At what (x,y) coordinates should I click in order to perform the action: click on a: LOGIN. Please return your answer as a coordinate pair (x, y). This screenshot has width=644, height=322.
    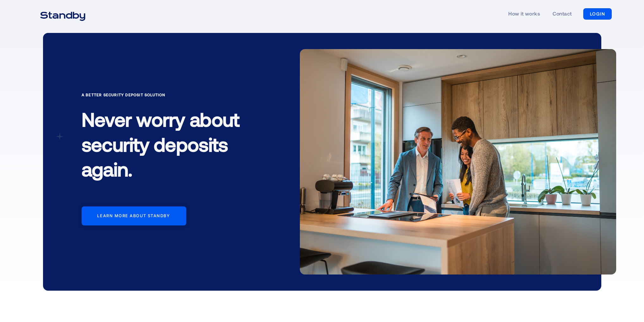
    Looking at the image, I should click on (597, 14).